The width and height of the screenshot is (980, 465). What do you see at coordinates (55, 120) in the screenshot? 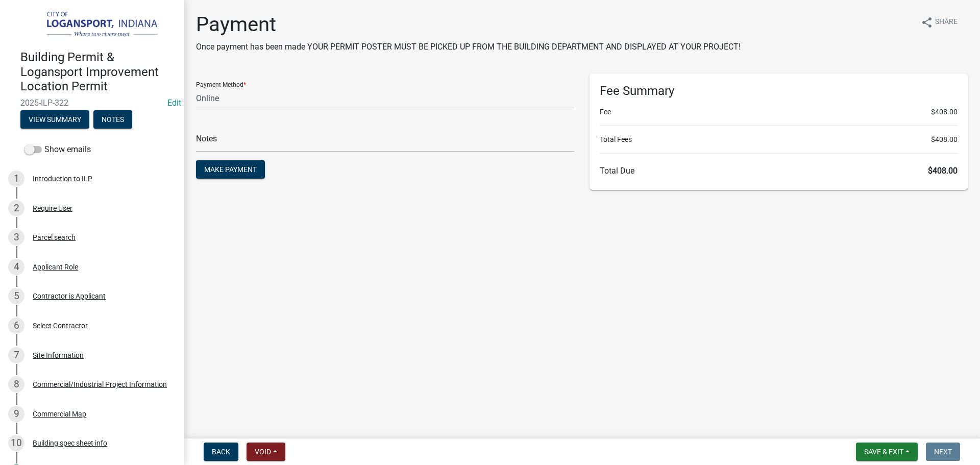
I see `button: View Summary` at bounding box center [55, 120].